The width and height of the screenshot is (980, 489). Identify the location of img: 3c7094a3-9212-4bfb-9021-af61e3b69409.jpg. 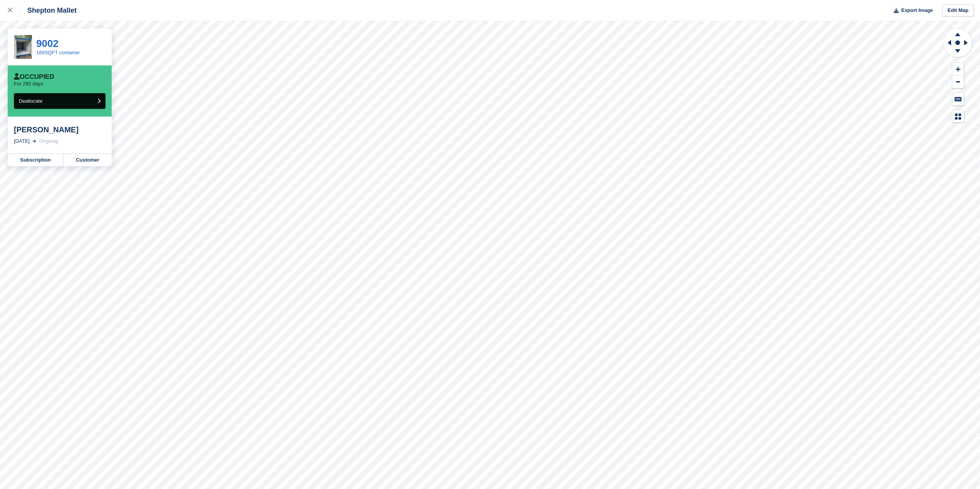
(23, 47).